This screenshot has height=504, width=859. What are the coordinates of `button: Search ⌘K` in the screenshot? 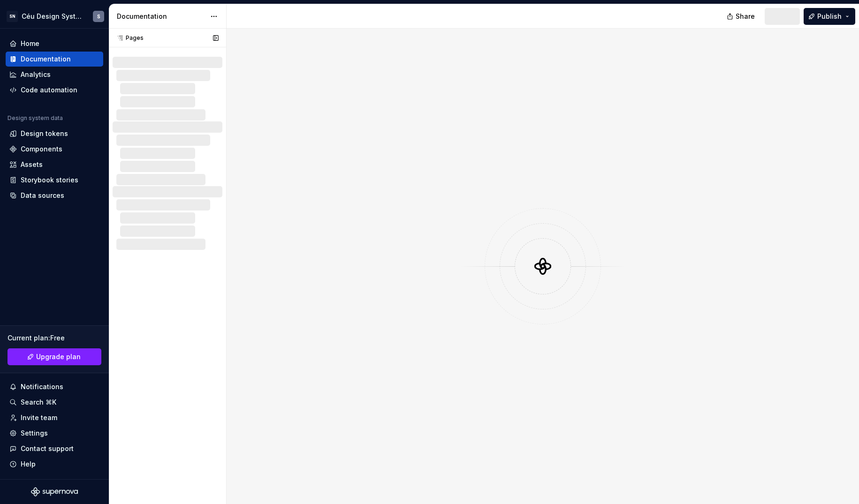 It's located at (54, 402).